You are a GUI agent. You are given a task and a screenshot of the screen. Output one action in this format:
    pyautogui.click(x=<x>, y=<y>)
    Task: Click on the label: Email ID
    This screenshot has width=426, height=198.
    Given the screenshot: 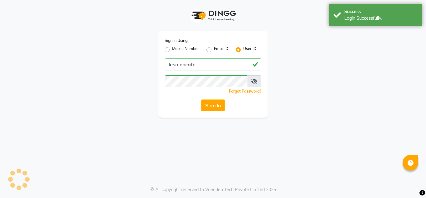 What is the action you would take?
    pyautogui.click(x=221, y=50)
    